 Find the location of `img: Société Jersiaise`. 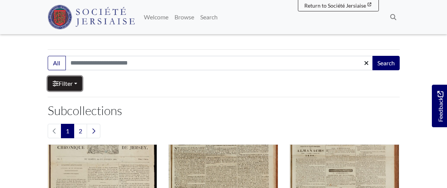

img: Société Jersiaise is located at coordinates (91, 17).